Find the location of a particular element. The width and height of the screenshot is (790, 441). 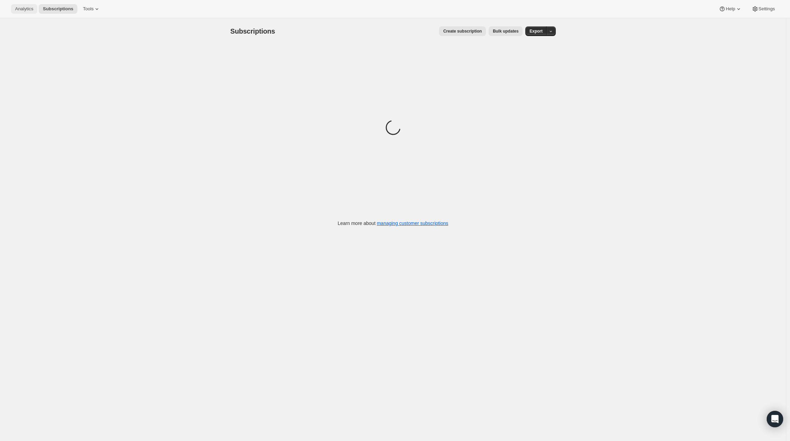

button: Analytics is located at coordinates (24, 9).